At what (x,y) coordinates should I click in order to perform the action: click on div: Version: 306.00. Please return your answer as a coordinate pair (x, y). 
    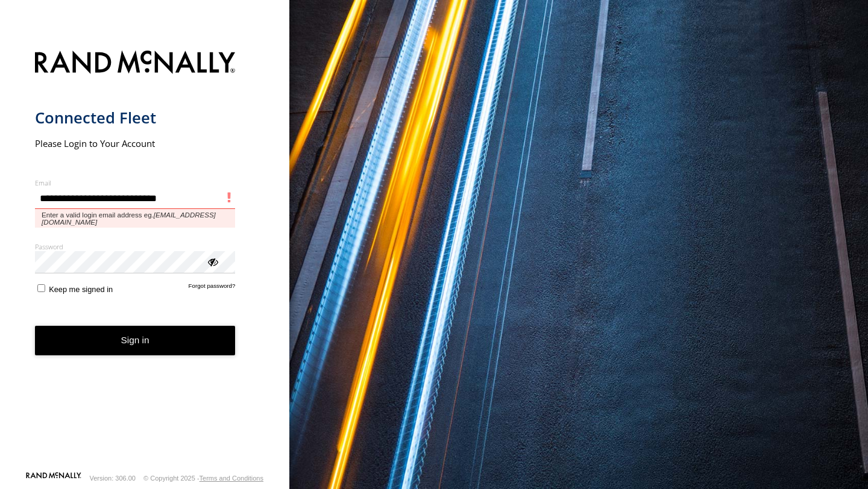
    Looking at the image, I should click on (113, 478).